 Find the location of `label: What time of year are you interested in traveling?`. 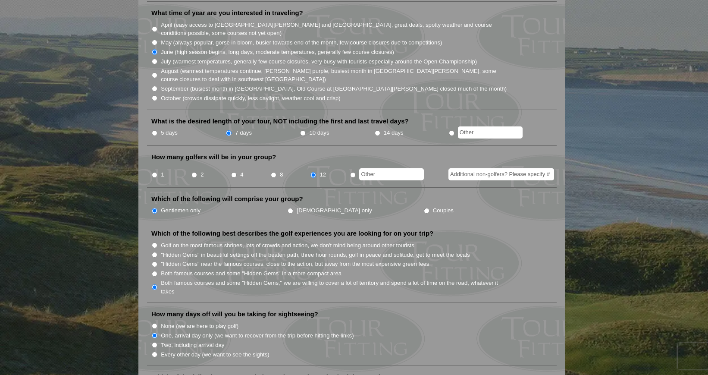

label: What time of year are you interested in traveling? is located at coordinates (227, 13).